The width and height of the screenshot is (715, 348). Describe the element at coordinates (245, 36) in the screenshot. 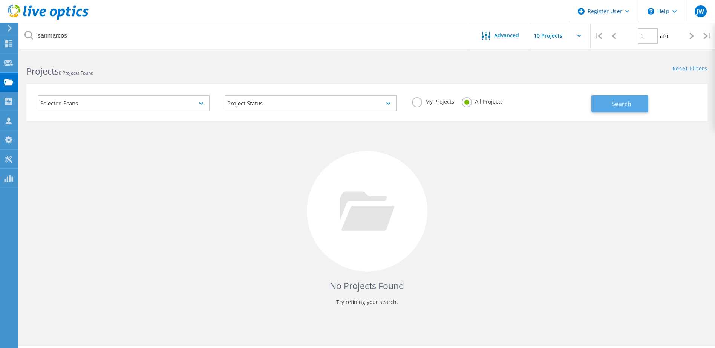

I see `input: Search projects by name, owner, ID, company, etc` at that location.